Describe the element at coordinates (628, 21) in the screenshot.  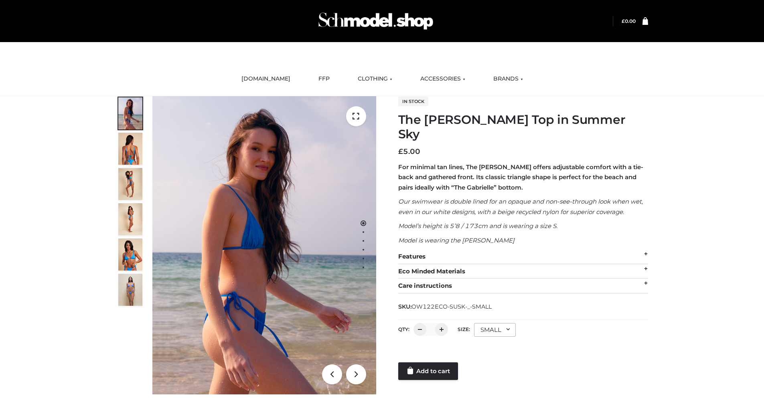
I see `bdi: 0.00` at that location.